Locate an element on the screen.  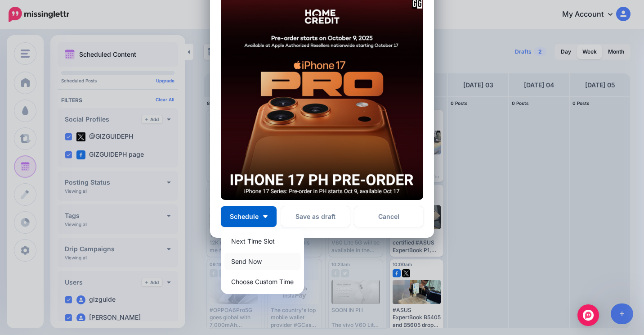
div: Open Intercom Messenger is located at coordinates (589, 316).